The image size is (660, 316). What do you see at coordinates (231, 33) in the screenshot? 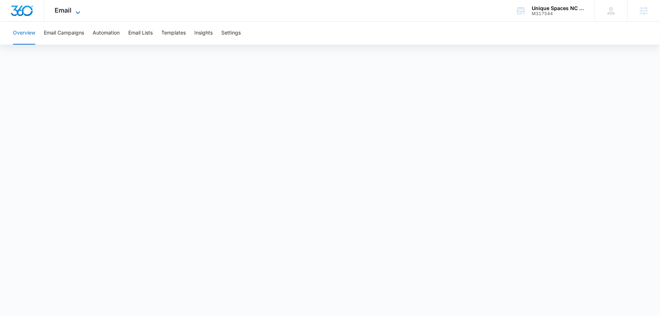
I see `button: Settings` at bounding box center [231, 33].